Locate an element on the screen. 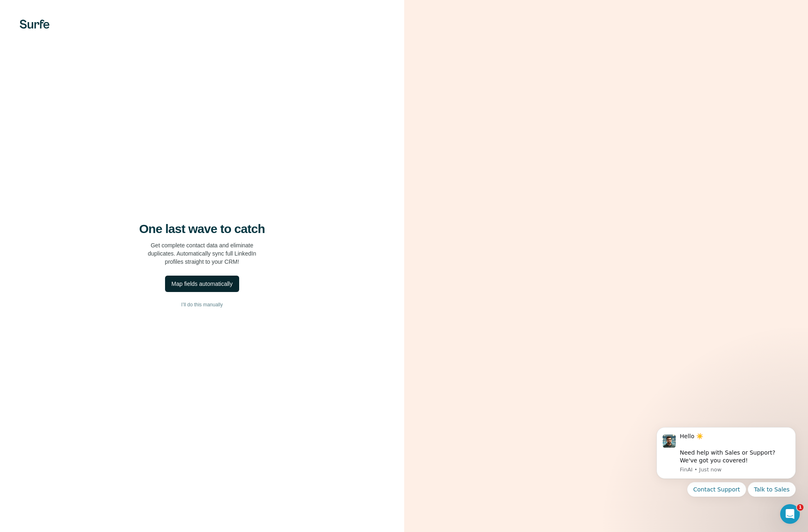 This screenshot has height=532, width=808. p: Get complete contact data and eliminate duplicates. Automatically sync full LinkedIn profiles str... is located at coordinates (202, 254).